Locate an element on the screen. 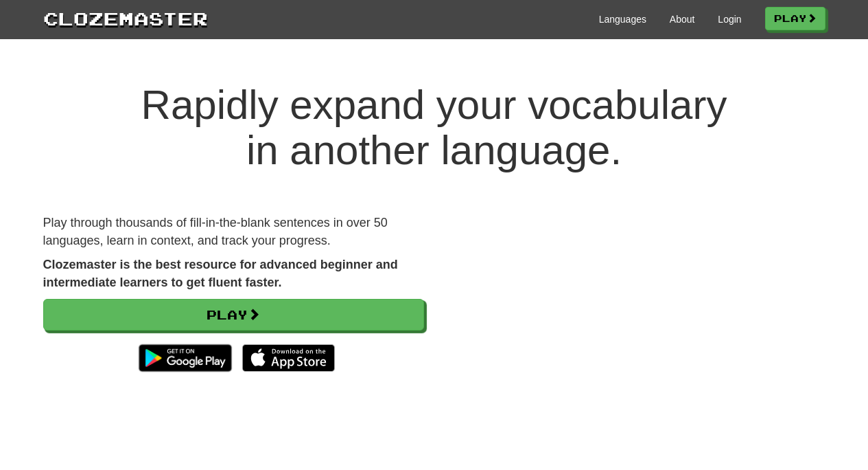  p: Play through thousands of fill-in-the-blank sentences in over 50 languages, learn in context, and... is located at coordinates (233, 231).